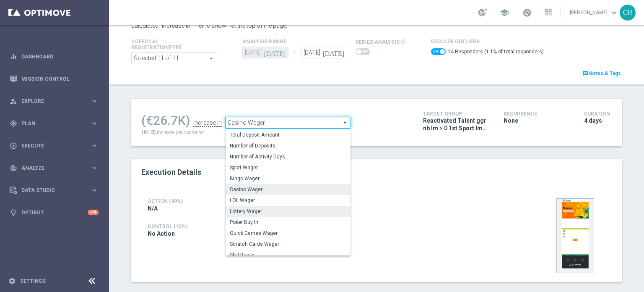  I want to click on span: Scratch Cards Wager, so click(288, 244).